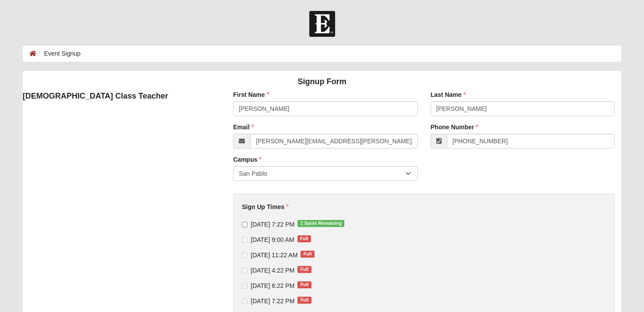  Describe the element at coordinates (320, 224) in the screenshot. I see `span: 1 Spots Remaining` at that location.